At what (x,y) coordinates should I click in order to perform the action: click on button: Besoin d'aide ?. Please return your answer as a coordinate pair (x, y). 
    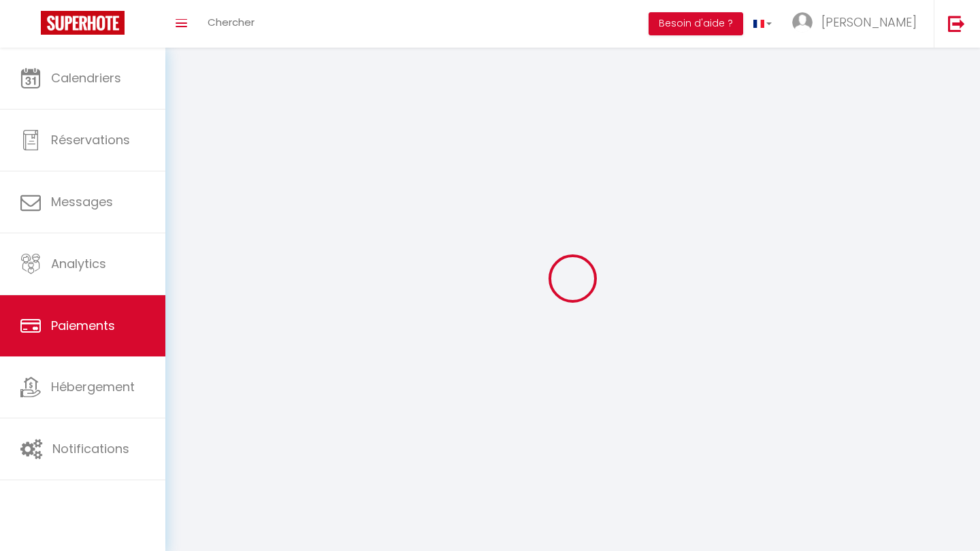
    Looking at the image, I should click on (695, 24).